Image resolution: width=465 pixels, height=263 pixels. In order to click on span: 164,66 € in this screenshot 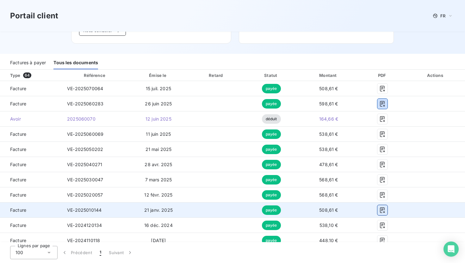, I will do `click(329, 119)`.